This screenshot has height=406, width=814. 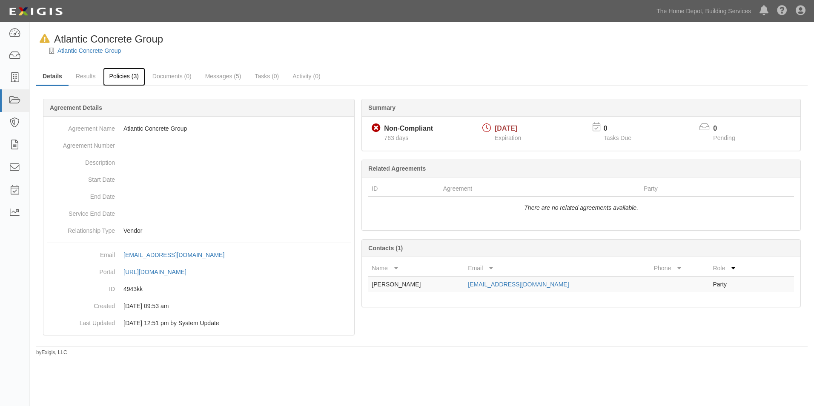 What do you see at coordinates (81, 160) in the screenshot?
I see `dt: Description` at bounding box center [81, 160].